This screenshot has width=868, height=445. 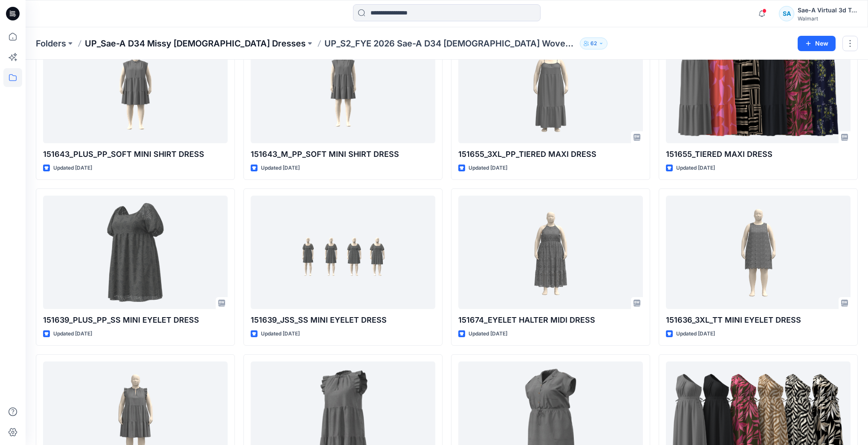 What do you see at coordinates (758, 320) in the screenshot?
I see `p: 151636_3XL_TT MINI EYELET DRESS` at bounding box center [758, 320].